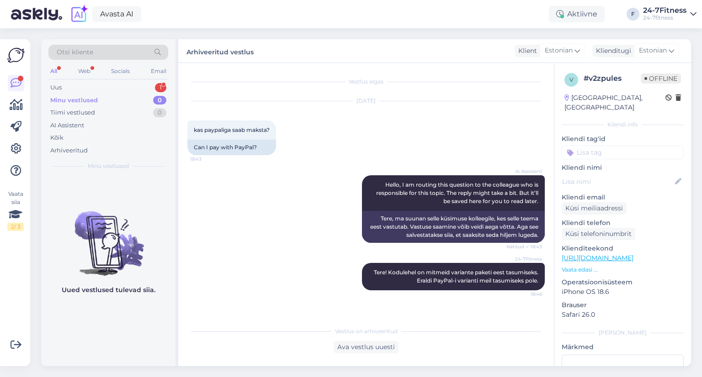 The width and height of the screenshot is (702, 377). I want to click on p: Safari 26.0, so click(622, 315).